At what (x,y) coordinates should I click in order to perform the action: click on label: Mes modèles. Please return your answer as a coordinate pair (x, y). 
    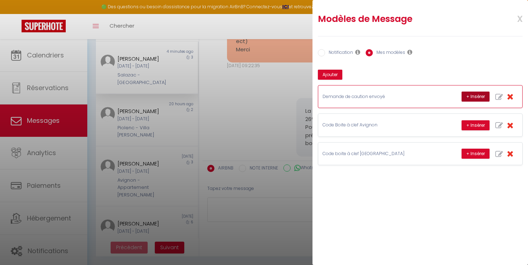
    Looking at the image, I should click on (389, 53).